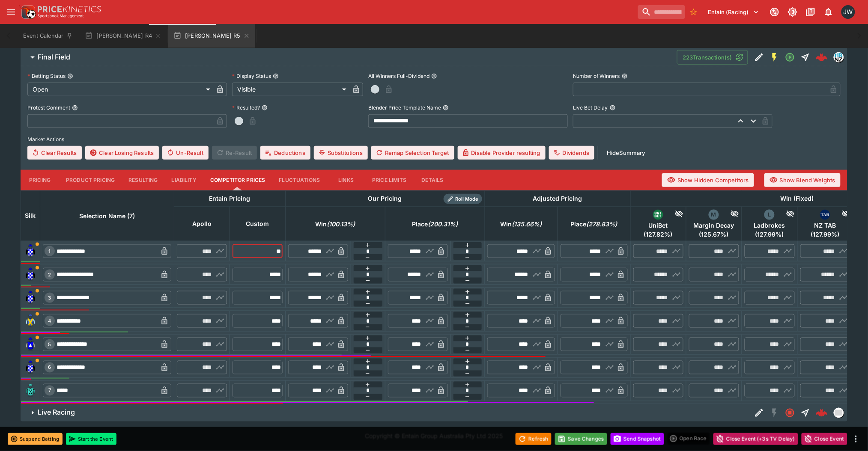 This screenshot has height=451, width=868. Describe the element at coordinates (442, 224) in the screenshot. I see `em: ( 200.31 %)` at that location.